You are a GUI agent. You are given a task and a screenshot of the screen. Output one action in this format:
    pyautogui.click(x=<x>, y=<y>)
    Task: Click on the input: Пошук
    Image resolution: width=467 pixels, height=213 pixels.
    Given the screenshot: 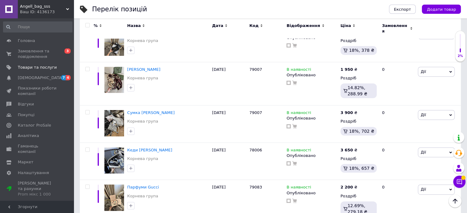 What is the action you would take?
    pyautogui.click(x=38, y=27)
    